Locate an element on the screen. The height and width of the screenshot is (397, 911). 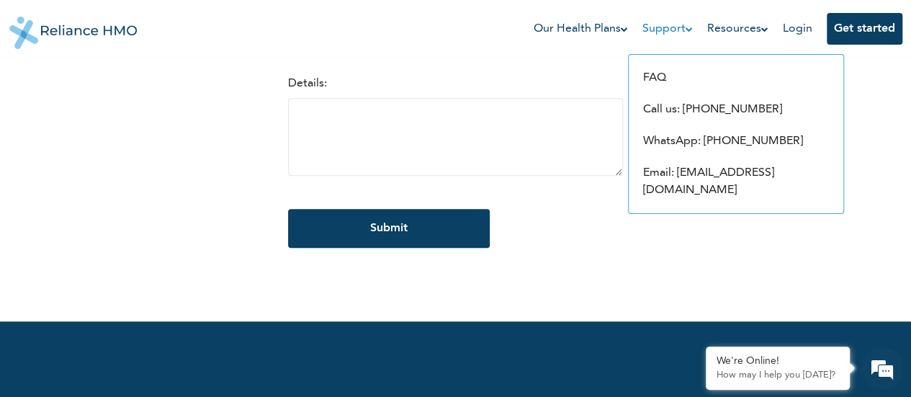
a: Login is located at coordinates (797, 29).